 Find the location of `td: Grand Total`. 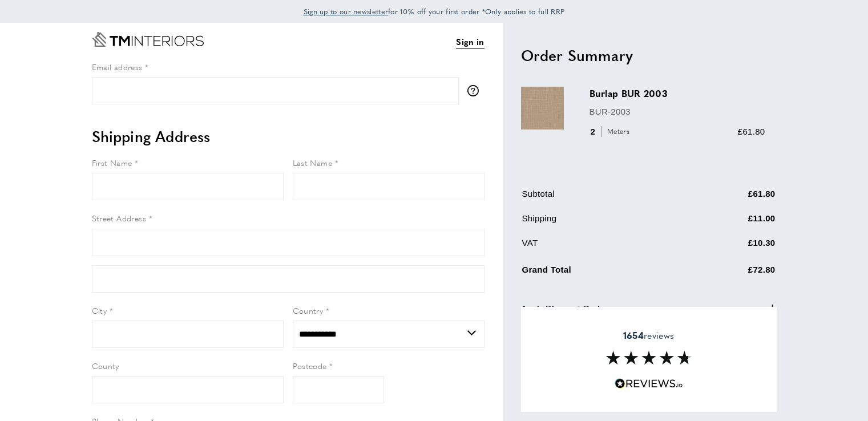

td: Grand Total is located at coordinates (604, 273).